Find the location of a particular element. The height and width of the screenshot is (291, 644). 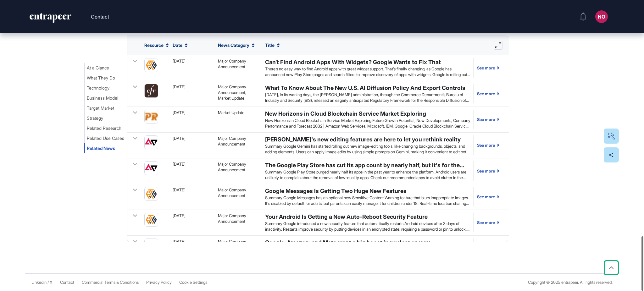

div: New Horizons in Cloud Blockchain Service Market Exploring is located at coordinates (368, 113).